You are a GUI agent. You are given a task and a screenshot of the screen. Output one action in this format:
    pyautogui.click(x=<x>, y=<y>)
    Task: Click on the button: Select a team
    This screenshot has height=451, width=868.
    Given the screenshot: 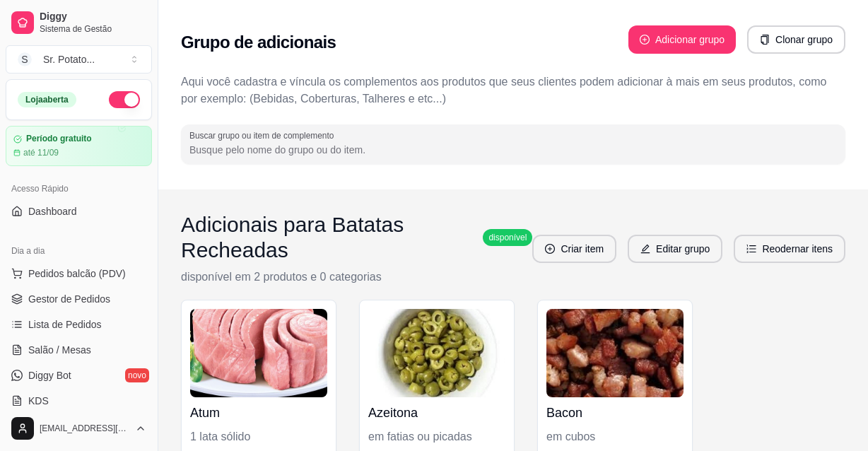 What is the action you would take?
    pyautogui.click(x=79, y=59)
    